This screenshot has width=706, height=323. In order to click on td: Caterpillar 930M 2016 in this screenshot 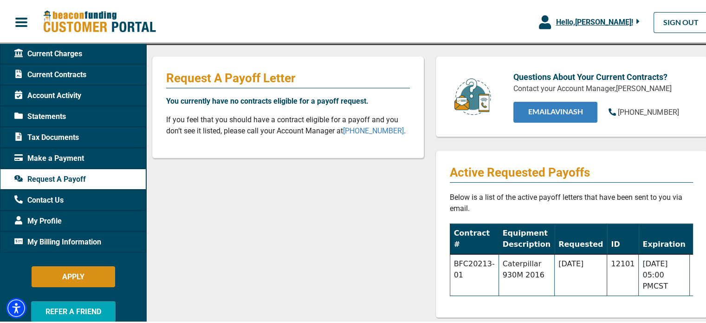, I will do `click(527, 274)`.